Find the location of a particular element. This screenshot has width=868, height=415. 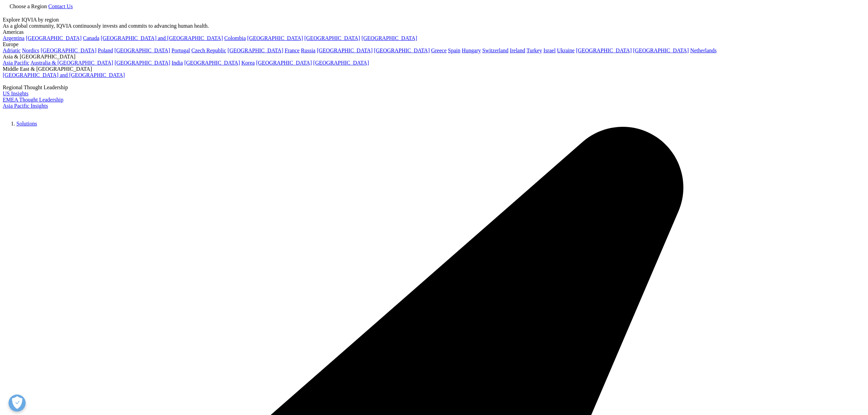

a: India is located at coordinates (177, 62).